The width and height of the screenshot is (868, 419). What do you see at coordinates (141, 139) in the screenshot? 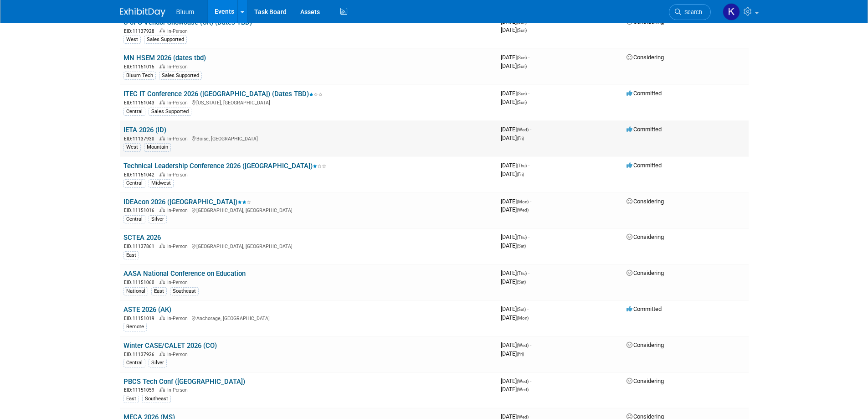
I see `span: EID: 11137930` at bounding box center [141, 139].